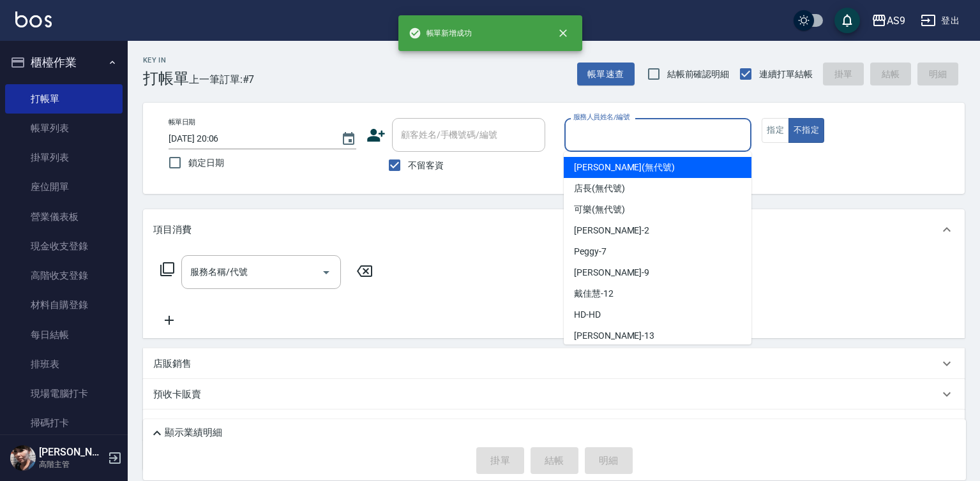  I want to click on button: 櫃檯作業, so click(64, 63).